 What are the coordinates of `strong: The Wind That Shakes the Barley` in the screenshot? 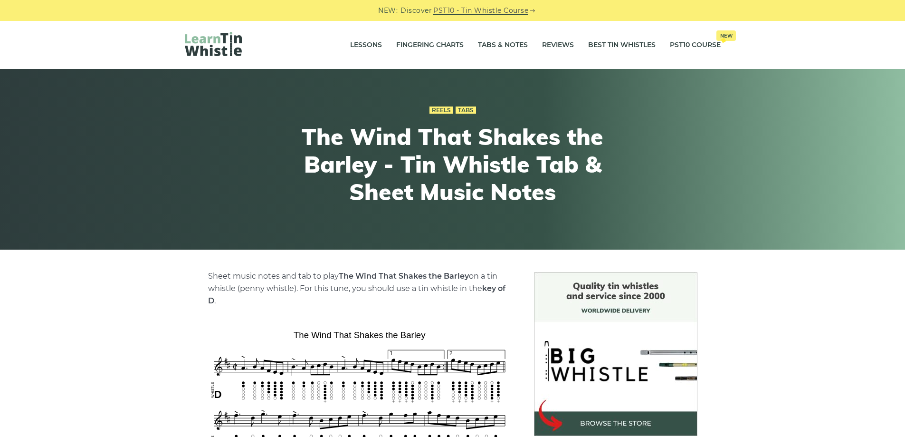 It's located at (404, 276).